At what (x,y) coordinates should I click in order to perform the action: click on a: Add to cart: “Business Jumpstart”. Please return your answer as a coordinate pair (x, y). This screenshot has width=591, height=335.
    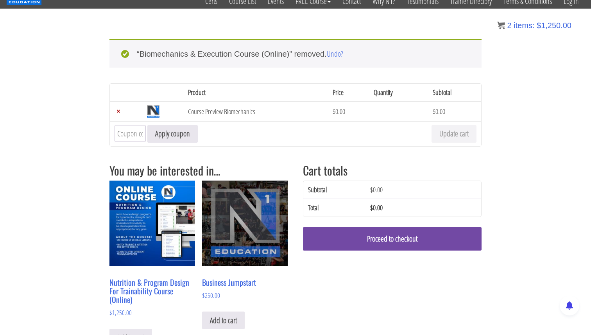
    Looking at the image, I should click on (223, 320).